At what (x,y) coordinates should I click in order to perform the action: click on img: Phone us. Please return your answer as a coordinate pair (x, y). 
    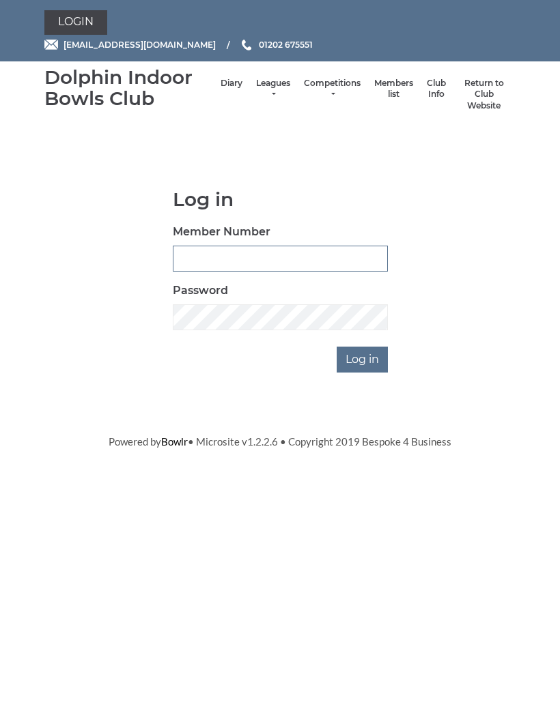
    Looking at the image, I should click on (247, 45).